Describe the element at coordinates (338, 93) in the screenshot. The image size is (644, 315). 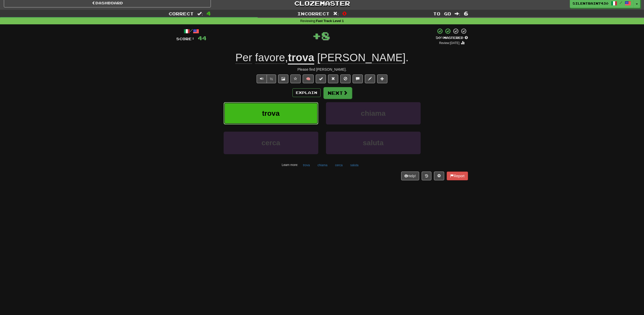
I see `button: Next` at that location.